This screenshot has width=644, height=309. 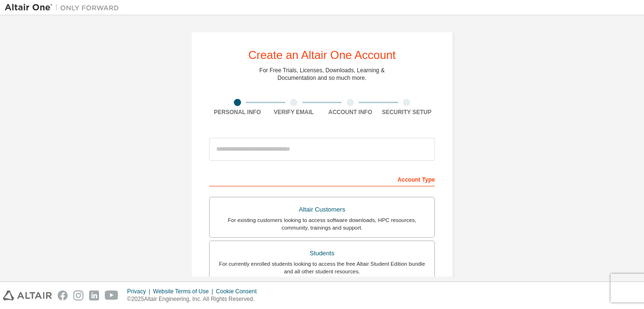 I want to click on div: Cookie Consent, so click(x=239, y=292).